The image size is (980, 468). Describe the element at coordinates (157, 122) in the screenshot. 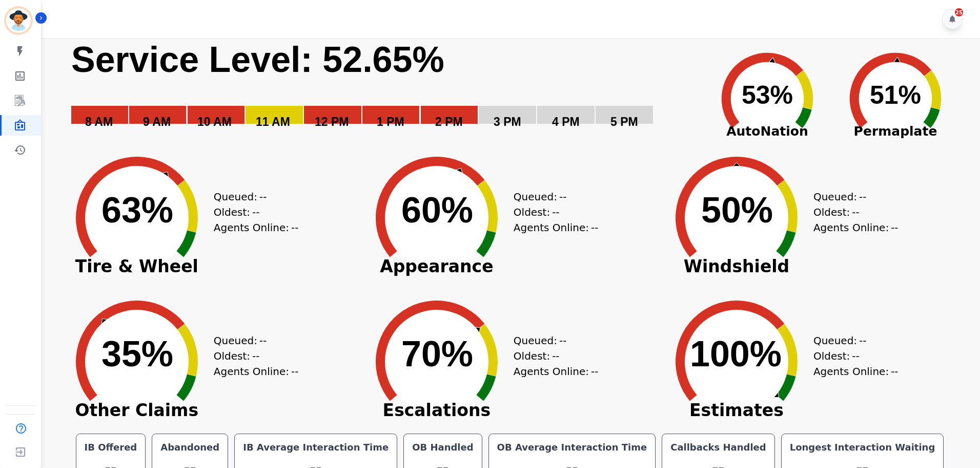

I see `text: 9 AM` at that location.